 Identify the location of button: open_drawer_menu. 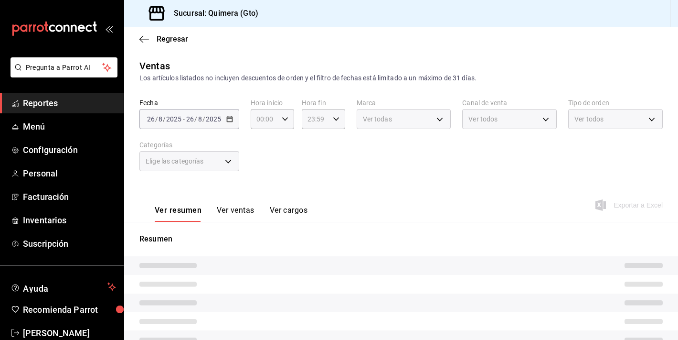
(109, 29).